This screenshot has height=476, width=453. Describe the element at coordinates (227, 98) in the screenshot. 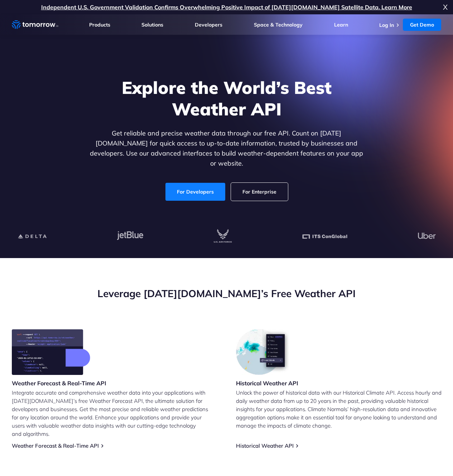

I see `h1: Explore the World’s Best Weather API` at that location.